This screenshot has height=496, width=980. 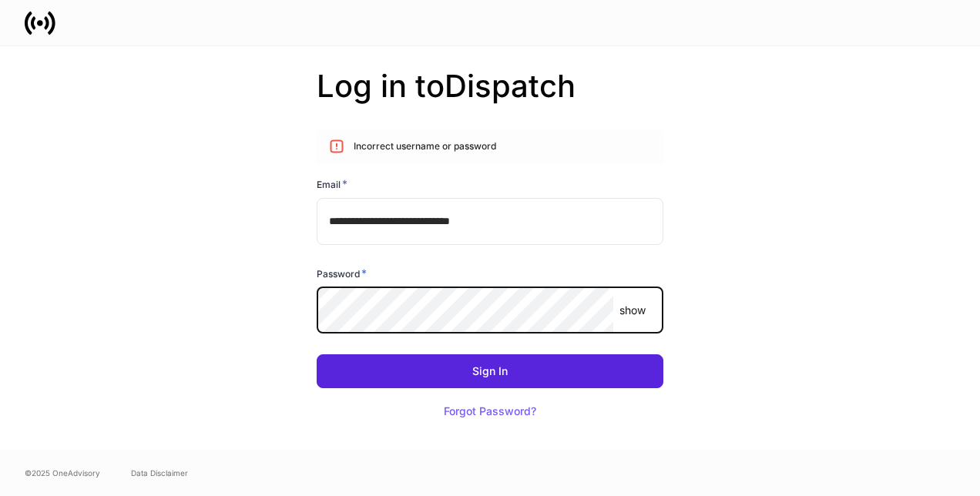 What do you see at coordinates (425, 146) in the screenshot?
I see `div: Incorrect username or password` at bounding box center [425, 146].